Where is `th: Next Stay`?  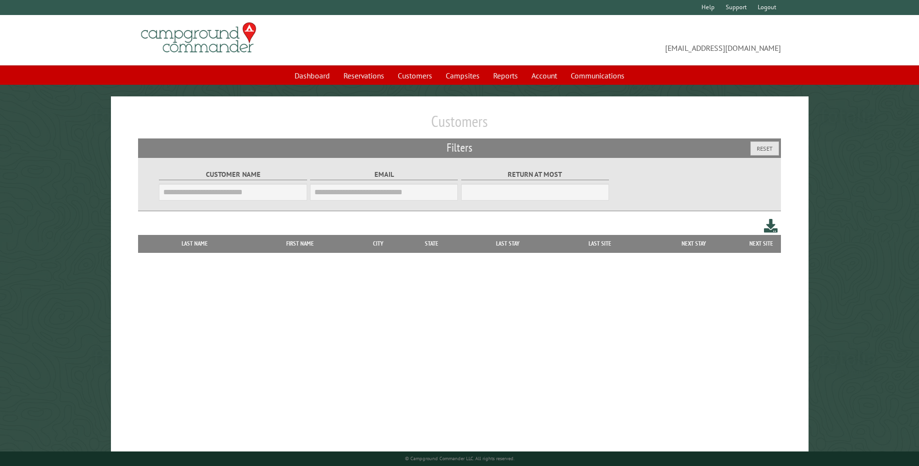
th: Next Stay is located at coordinates (694, 244).